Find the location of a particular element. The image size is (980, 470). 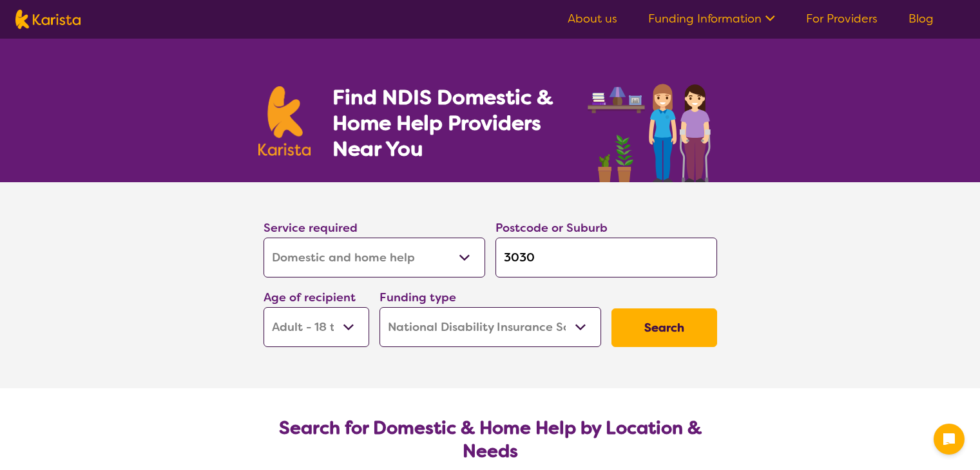

h2: Search for Domestic & Home Help by Location & Needs is located at coordinates (490, 440).